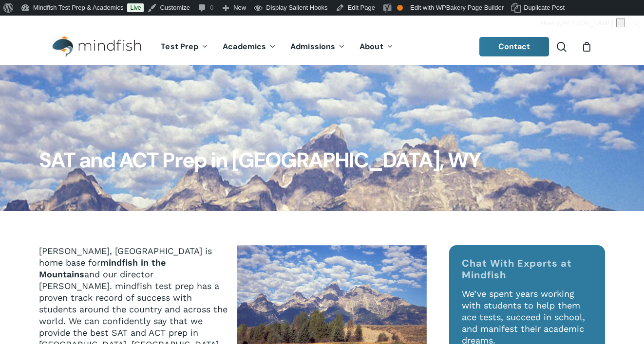  What do you see at coordinates (322, 47) in the screenshot?
I see `header: Main Menu` at bounding box center [322, 47].